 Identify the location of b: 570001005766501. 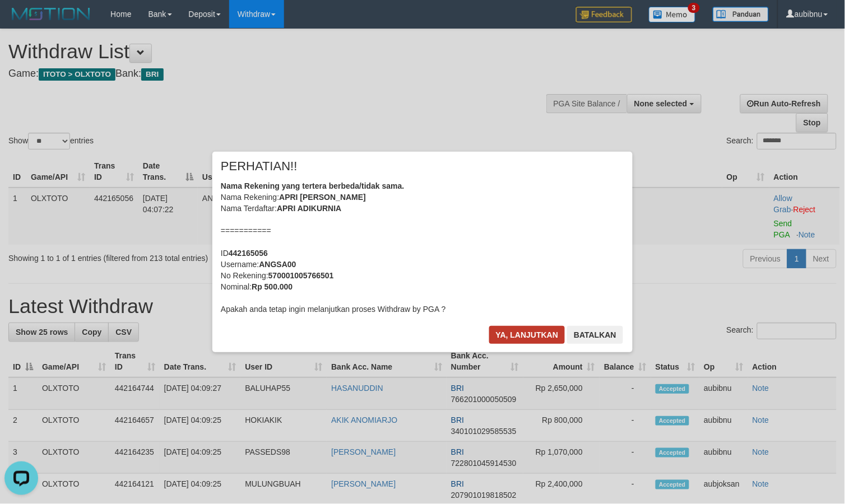
(301, 276).